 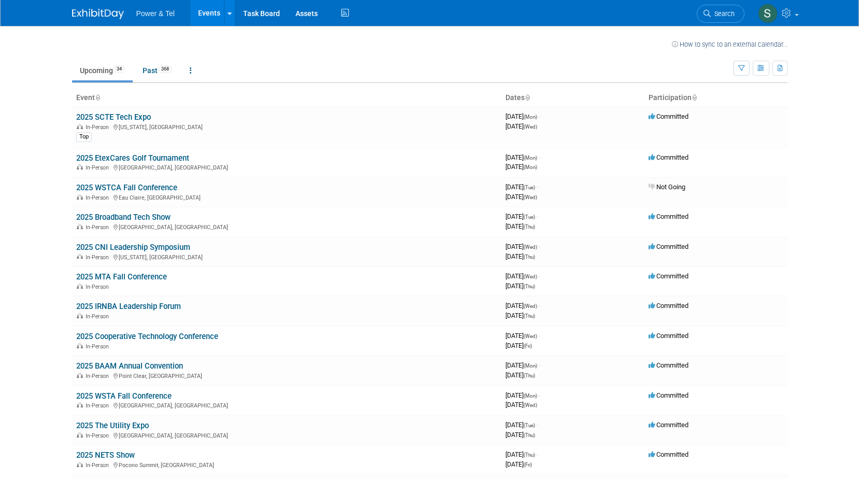 I want to click on a: Sort by Start Date, so click(x=527, y=97).